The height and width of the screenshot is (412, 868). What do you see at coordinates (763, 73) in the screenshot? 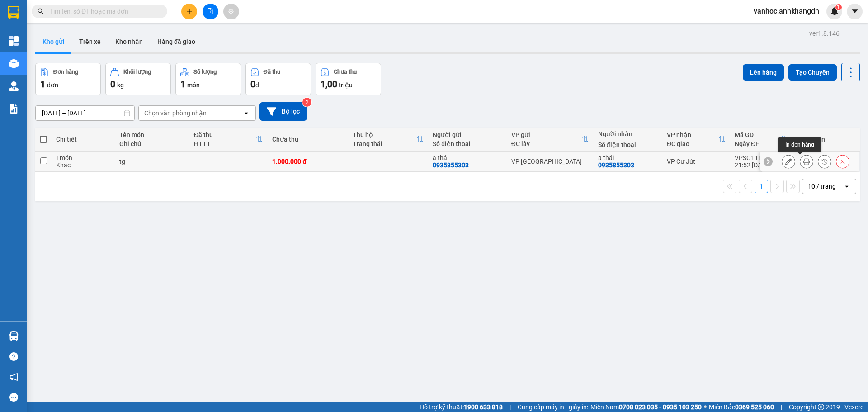
I see `button: Lên hàng` at bounding box center [763, 73].